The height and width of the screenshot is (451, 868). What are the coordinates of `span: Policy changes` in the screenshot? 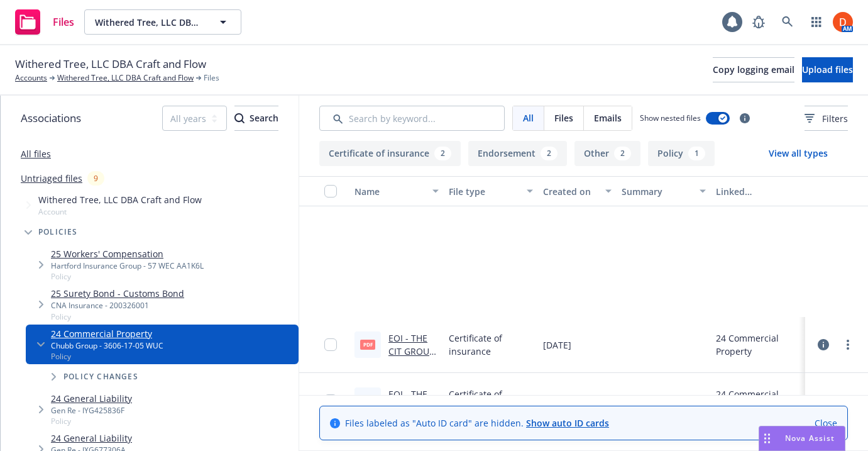 It's located at (101, 376).